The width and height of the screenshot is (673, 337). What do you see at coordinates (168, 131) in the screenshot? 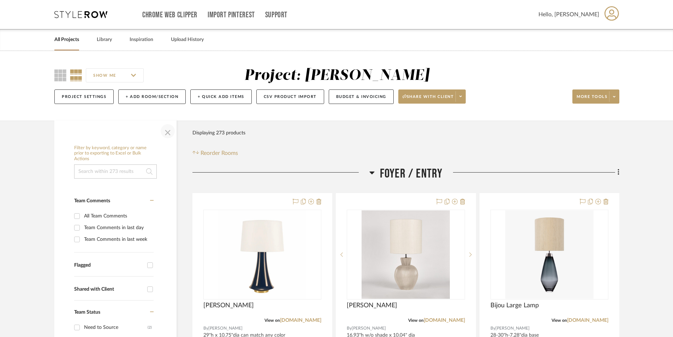
I see `button: Close` at bounding box center [168, 131].